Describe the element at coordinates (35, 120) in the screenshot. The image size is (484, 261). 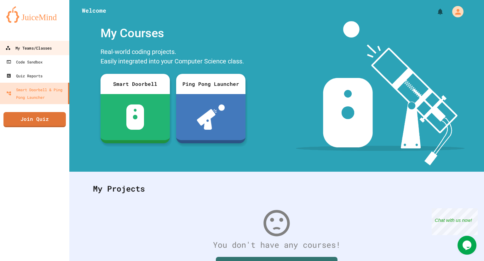
I see `a: Join Quiz` at that location.